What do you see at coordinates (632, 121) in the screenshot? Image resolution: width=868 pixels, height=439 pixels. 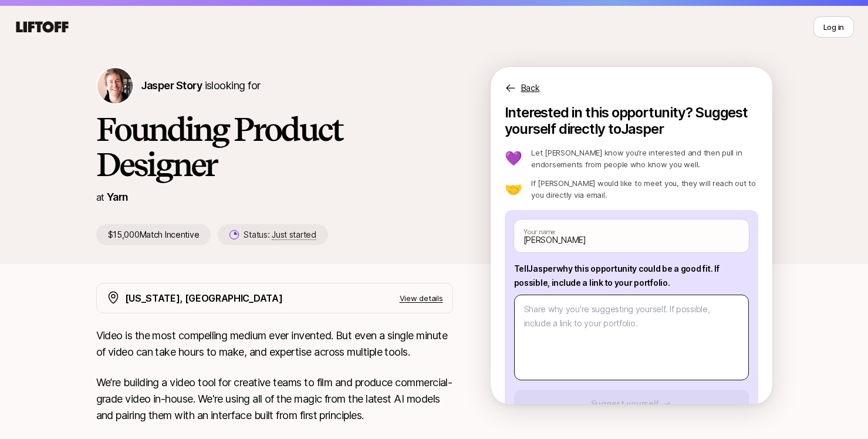 I see `p: Interested in this opportunity? Suggest yourself directly to Jasper` at bounding box center [632, 121].